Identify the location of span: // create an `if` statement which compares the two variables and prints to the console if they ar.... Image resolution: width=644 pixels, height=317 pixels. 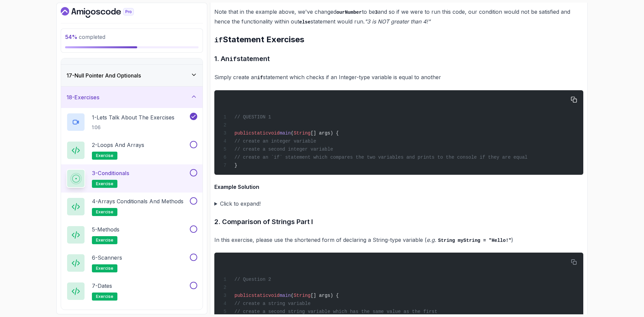
(381, 158).